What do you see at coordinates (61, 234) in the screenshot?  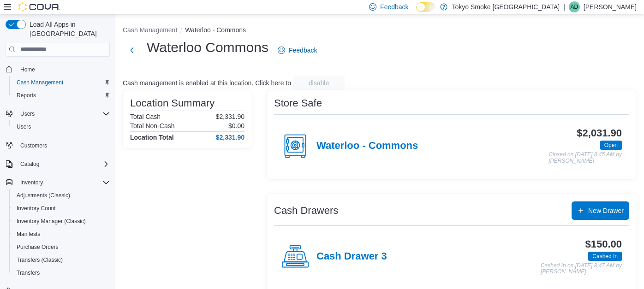 I see `button: Manifests` at bounding box center [61, 234].